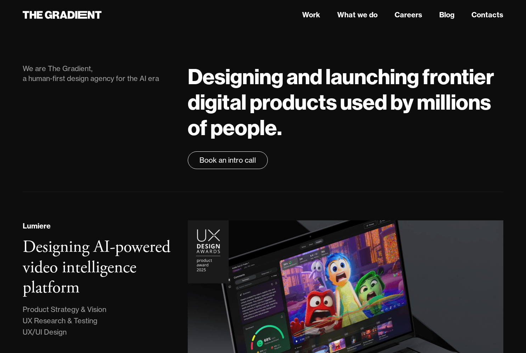 This screenshot has height=353, width=526. What do you see at coordinates (487, 15) in the screenshot?
I see `a: Contacts` at bounding box center [487, 15].